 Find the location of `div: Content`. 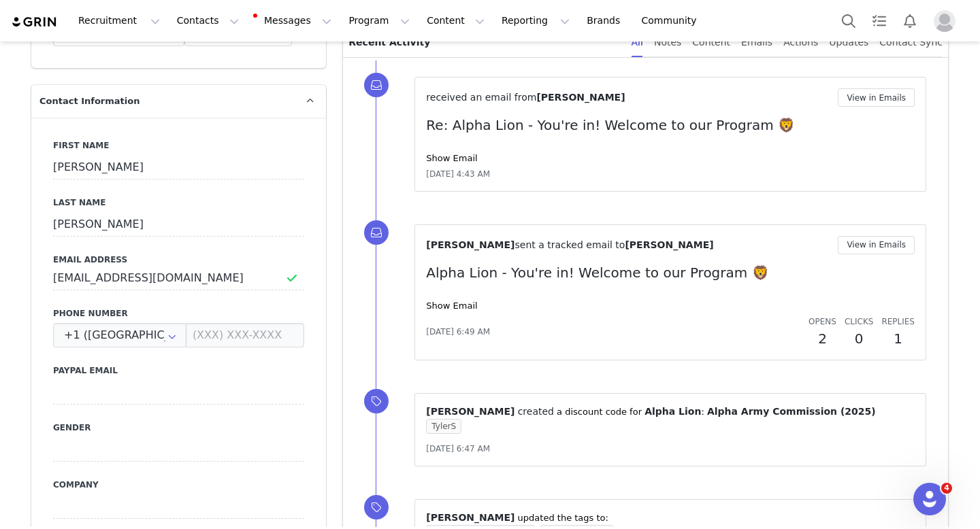

div: Content is located at coordinates (711, 42).